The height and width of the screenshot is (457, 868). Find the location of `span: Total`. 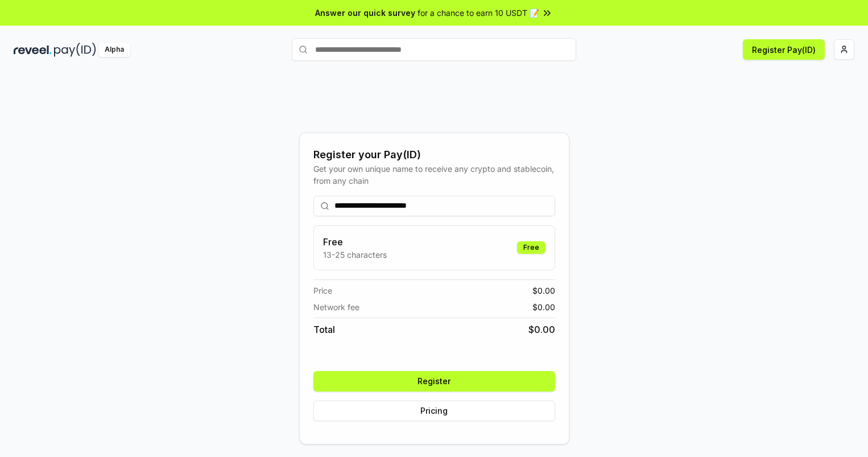

span: Total is located at coordinates (324, 329).